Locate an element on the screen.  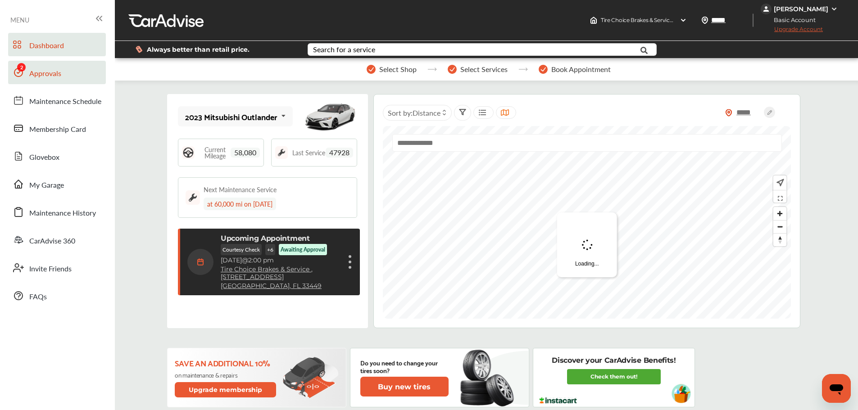
img: location_vector.a44bc228.svg is located at coordinates (705, 20).